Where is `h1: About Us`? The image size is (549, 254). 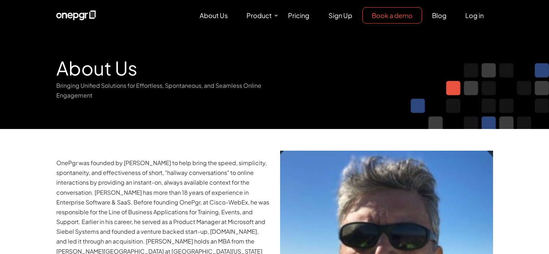
h1: About Us is located at coordinates (163, 63).